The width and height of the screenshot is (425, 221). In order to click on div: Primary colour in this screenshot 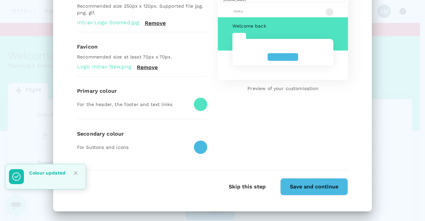, I will do `click(142, 91)`.